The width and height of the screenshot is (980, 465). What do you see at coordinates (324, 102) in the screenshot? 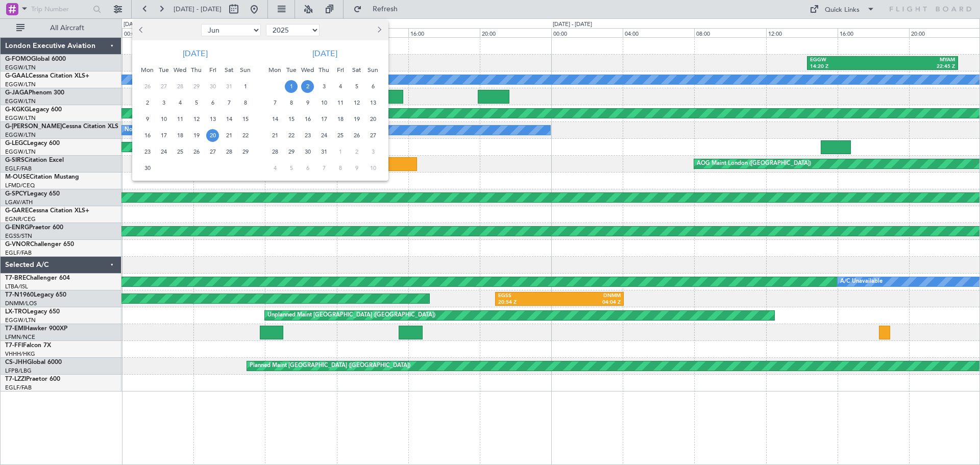
I see `span: 10` at bounding box center [324, 102].